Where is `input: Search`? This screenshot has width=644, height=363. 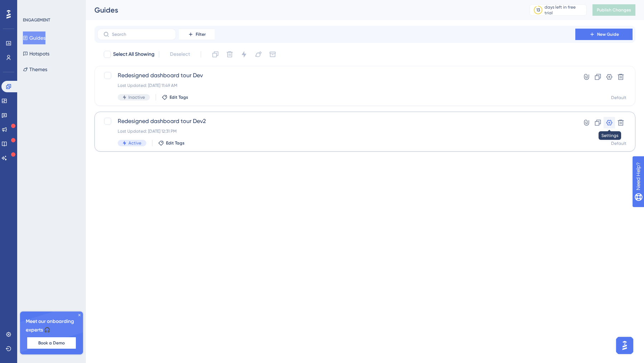 input: Search is located at coordinates (141, 34).